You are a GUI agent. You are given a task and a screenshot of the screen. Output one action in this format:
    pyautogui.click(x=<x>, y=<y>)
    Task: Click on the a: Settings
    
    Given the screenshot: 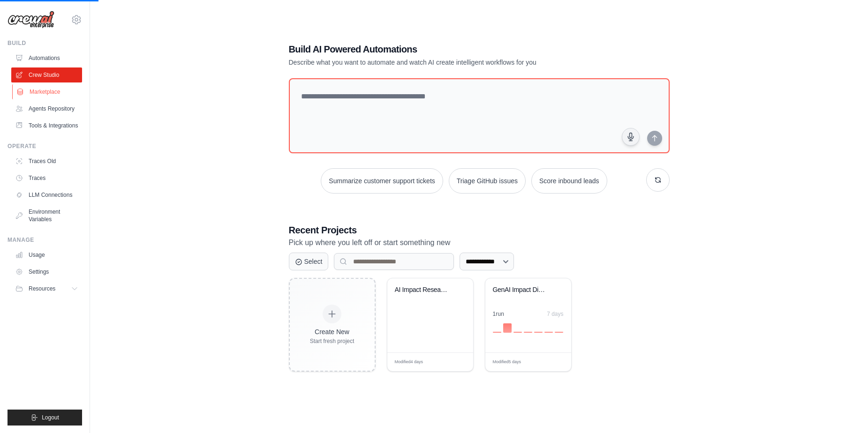 What is the action you would take?
    pyautogui.click(x=47, y=272)
    